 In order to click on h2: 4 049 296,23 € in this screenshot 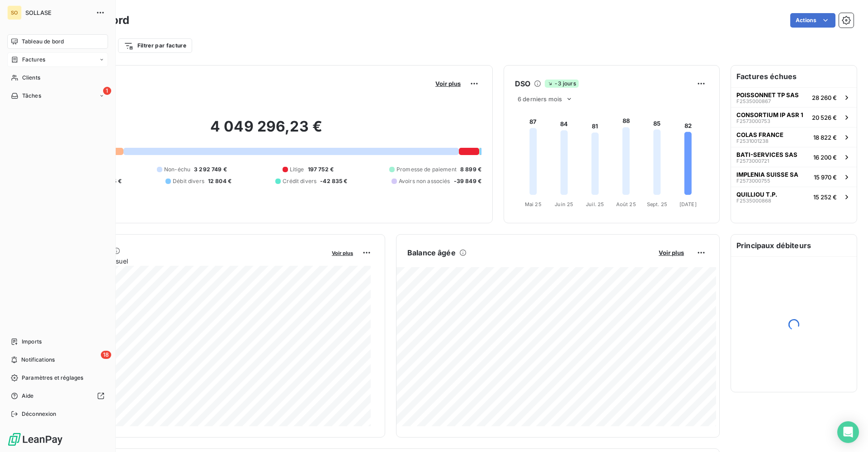, I will do `click(266, 131)`.